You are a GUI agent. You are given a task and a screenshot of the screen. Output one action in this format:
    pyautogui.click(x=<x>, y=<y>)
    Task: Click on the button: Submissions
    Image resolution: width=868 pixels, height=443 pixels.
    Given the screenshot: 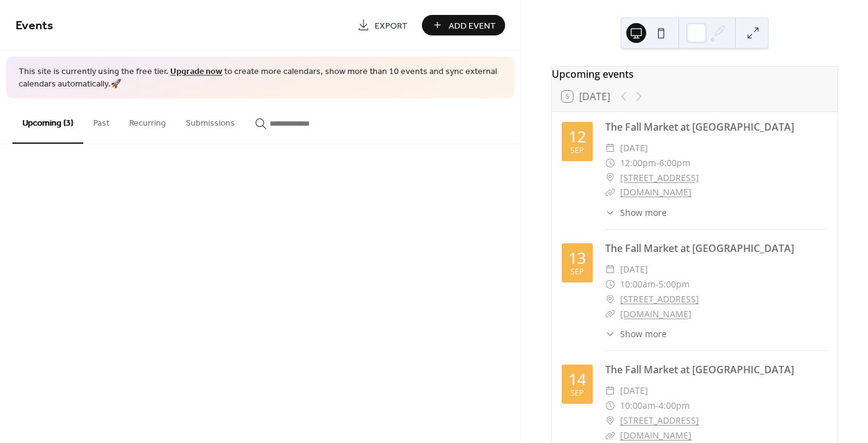 What is the action you would take?
    pyautogui.click(x=210, y=120)
    